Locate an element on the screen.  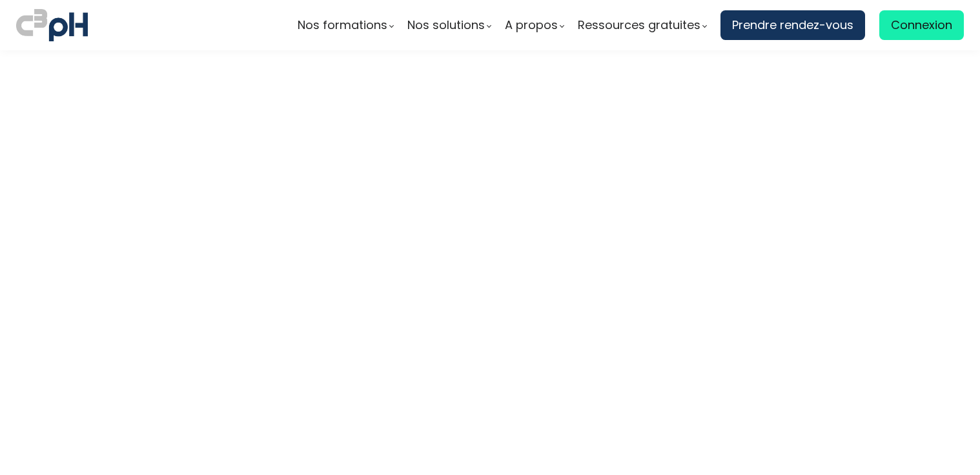
img: logo C3PH is located at coordinates (51, 25).